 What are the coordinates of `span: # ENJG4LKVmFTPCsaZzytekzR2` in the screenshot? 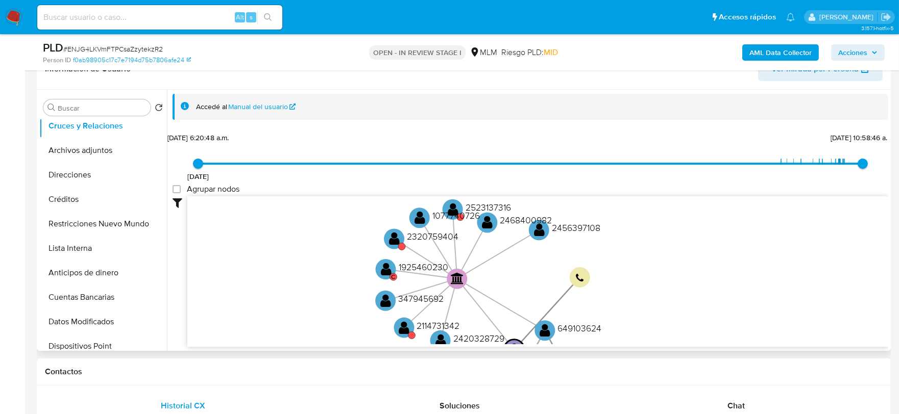 It's located at (113, 49).